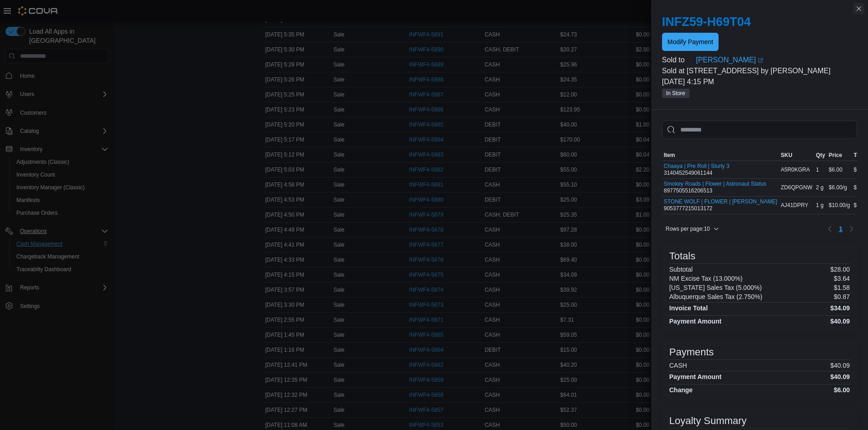  I want to click on span: Price, so click(835, 155).